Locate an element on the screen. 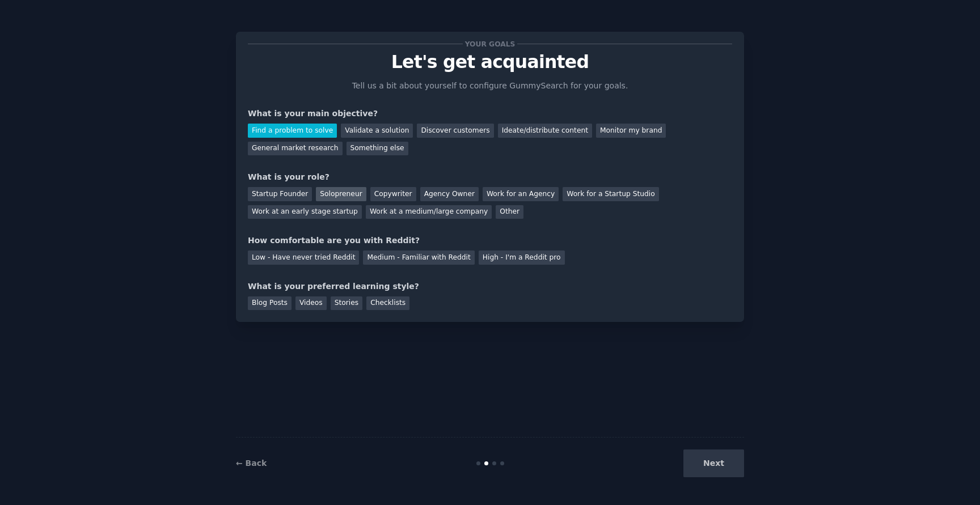 The height and width of the screenshot is (505, 980). div: Stories is located at coordinates (346, 303).